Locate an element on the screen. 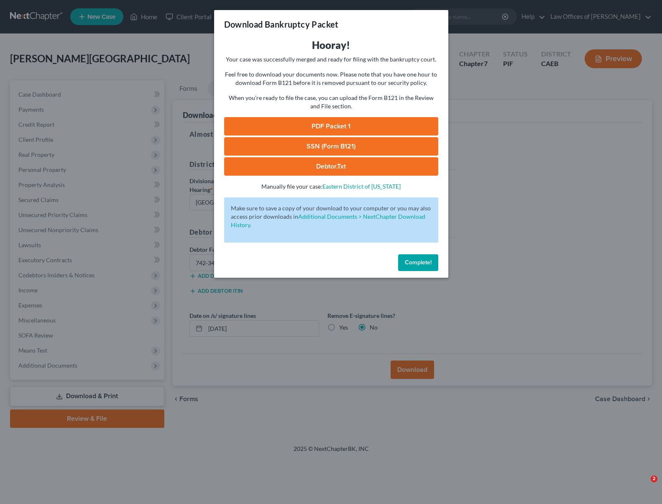  h3: Download Bankruptcy Packet is located at coordinates (282, 24).